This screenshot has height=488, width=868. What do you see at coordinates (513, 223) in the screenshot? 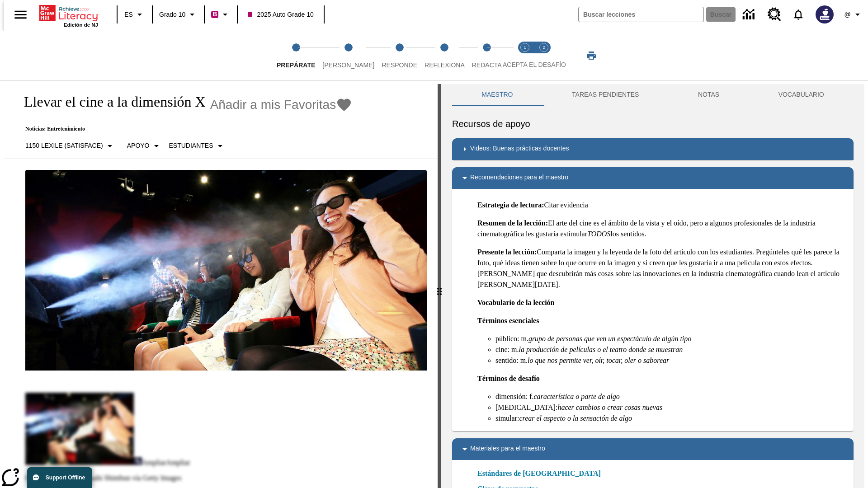
I see `strong: Resumen de la lección:` at bounding box center [513, 223].